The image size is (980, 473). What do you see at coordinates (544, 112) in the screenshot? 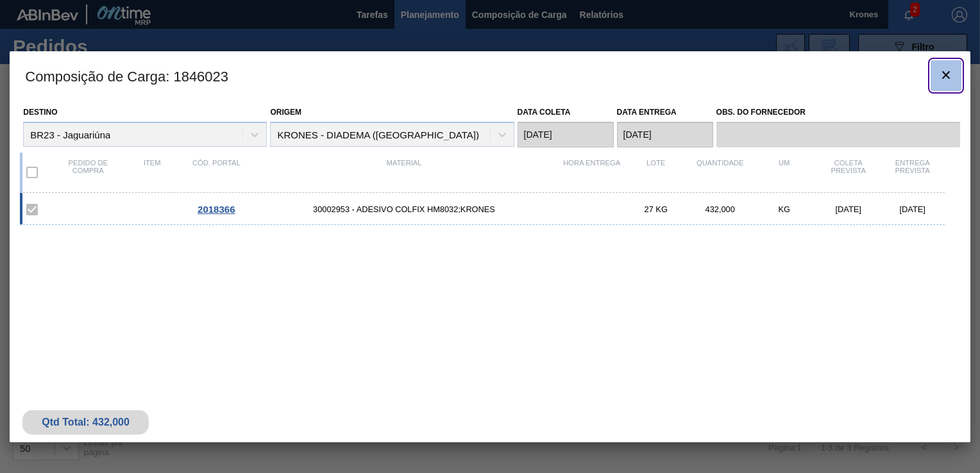
I see `label: Data coleta` at bounding box center [544, 112].